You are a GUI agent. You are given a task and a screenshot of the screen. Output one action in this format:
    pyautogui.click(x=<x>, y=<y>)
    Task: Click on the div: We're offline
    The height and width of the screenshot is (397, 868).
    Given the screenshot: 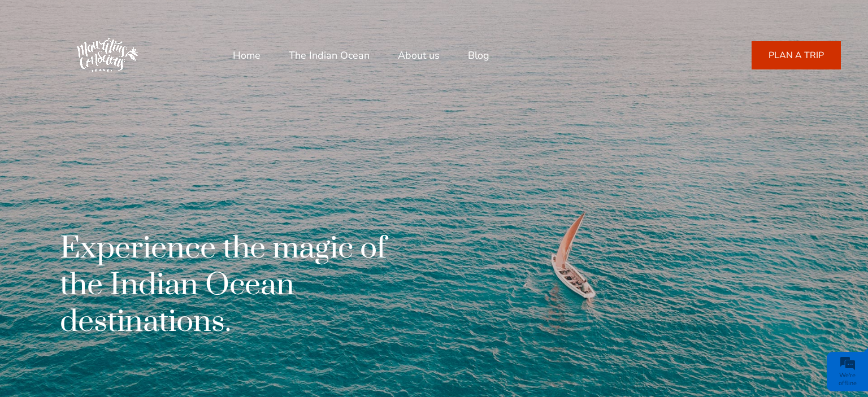 What is the action you would take?
    pyautogui.click(x=847, y=380)
    